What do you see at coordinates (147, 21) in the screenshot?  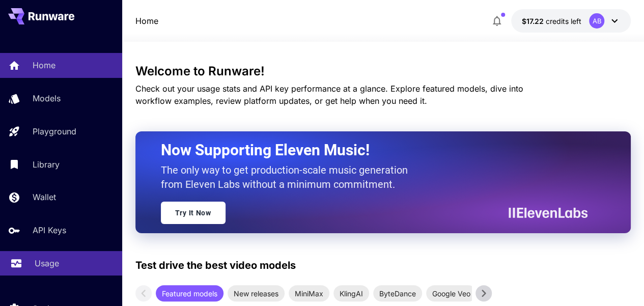 I see `a: Home` at bounding box center [147, 21].